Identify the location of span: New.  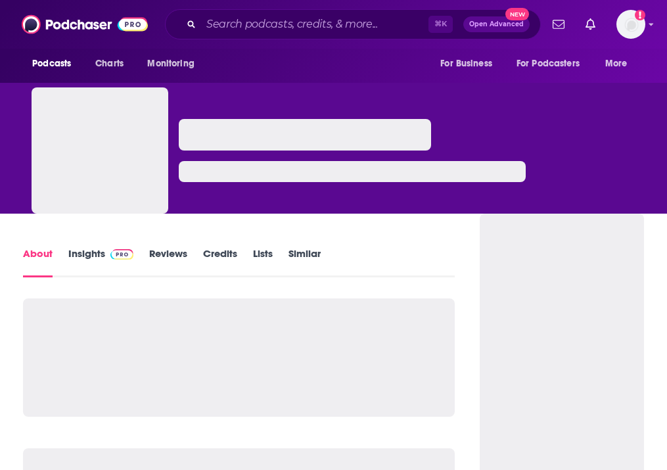
(517, 14).